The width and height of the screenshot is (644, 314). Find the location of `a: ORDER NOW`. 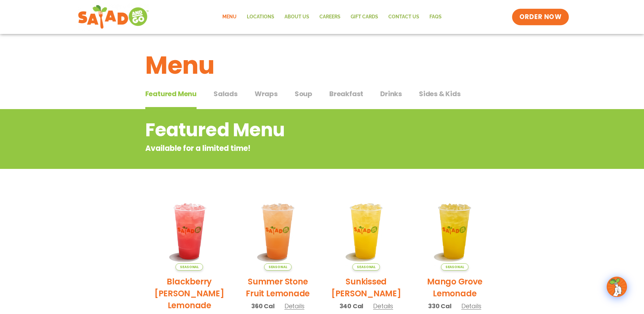

a: ORDER NOW is located at coordinates (540, 17).